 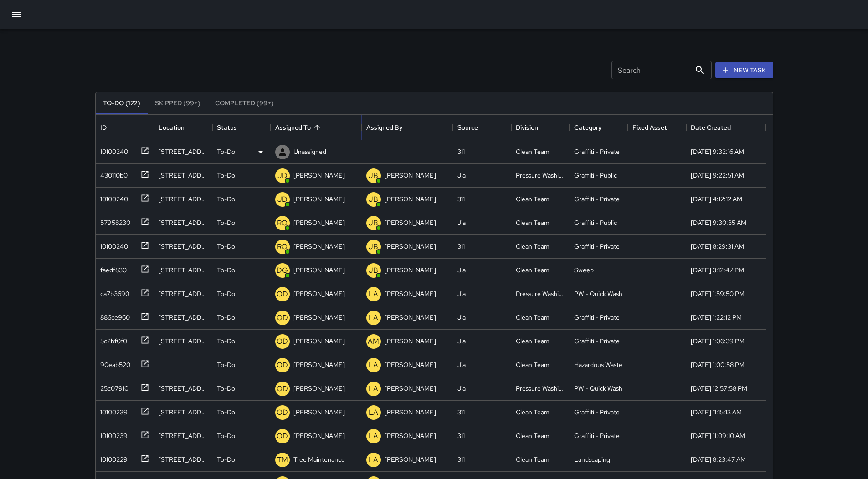 I want to click on div: 530 Mcallister Street, so click(x=183, y=247).